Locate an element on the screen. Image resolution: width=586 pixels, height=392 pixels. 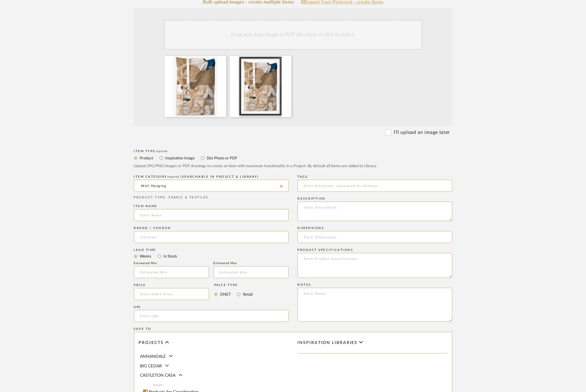
label: DNET is located at coordinates (225, 294).